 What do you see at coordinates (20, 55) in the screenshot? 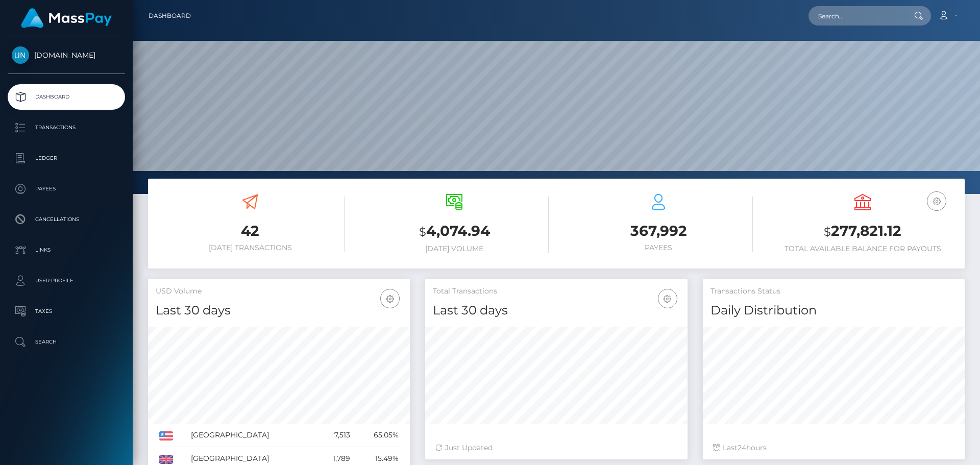
I see `img: Unlockt.me` at bounding box center [20, 55].